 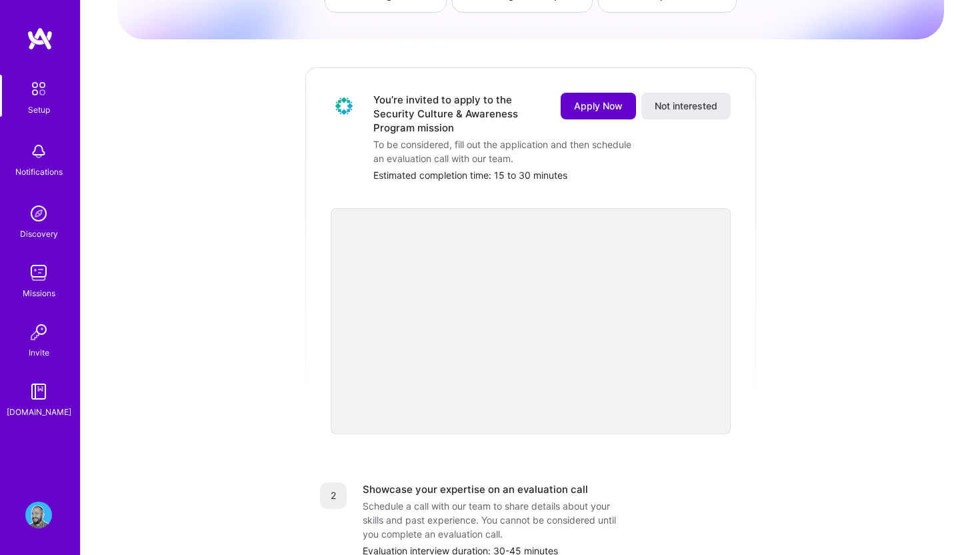 I want to click on div: Discovery, so click(x=39, y=234).